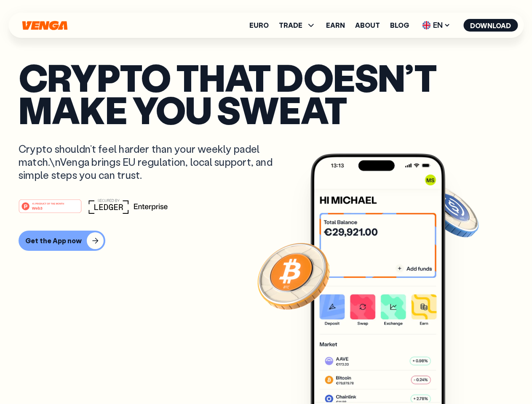  What do you see at coordinates (50, 210) in the screenshot?
I see `a: #1 PRODUCT OF THE MONTHWeb3` at bounding box center [50, 210].